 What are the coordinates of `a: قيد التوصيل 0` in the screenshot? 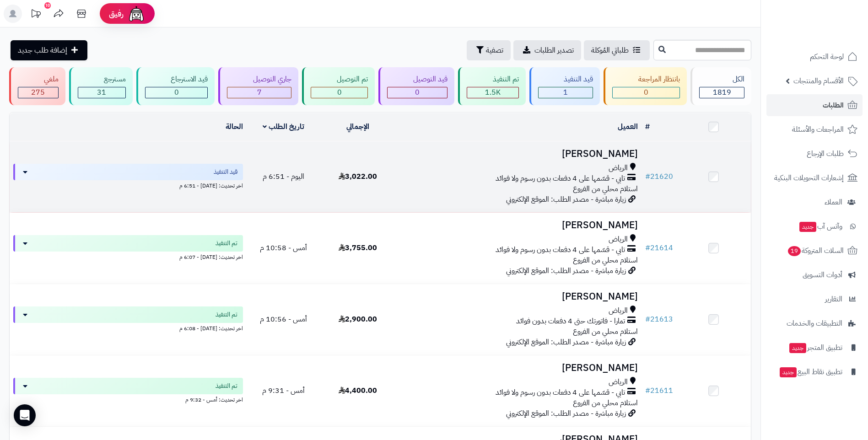 It's located at (416, 86).